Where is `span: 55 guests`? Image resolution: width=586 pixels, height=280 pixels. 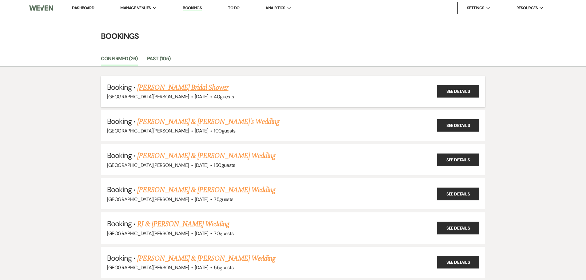
span: 55 guests is located at coordinates (224, 268).